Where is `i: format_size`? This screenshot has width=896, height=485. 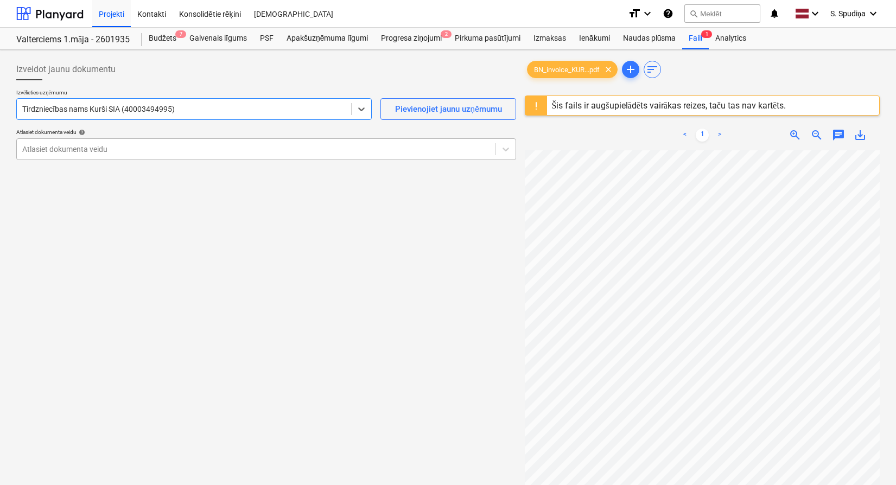
i: format_size is located at coordinates (635, 14).